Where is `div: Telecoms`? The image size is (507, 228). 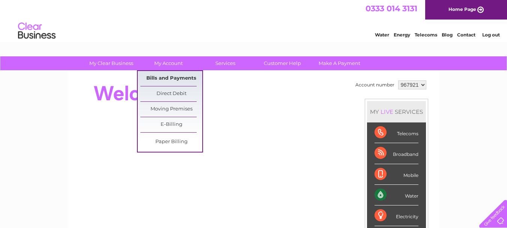 div: Telecoms is located at coordinates (396, 133).